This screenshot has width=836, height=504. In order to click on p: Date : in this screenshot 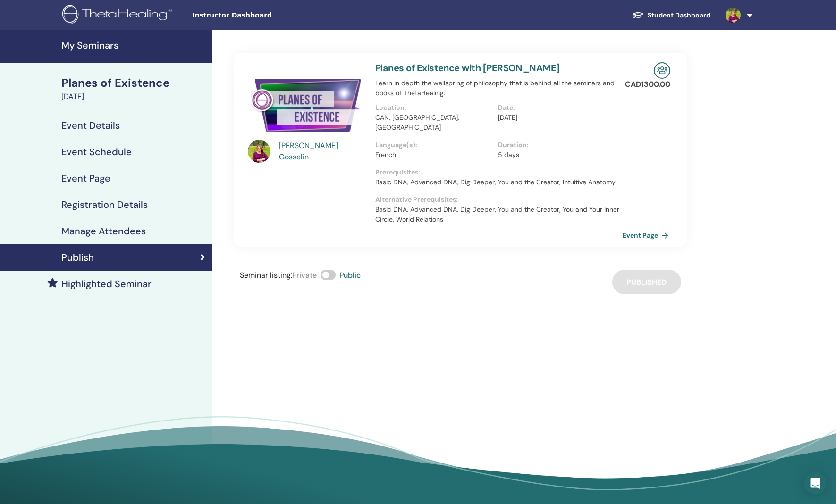, I will do `click(556, 108)`.